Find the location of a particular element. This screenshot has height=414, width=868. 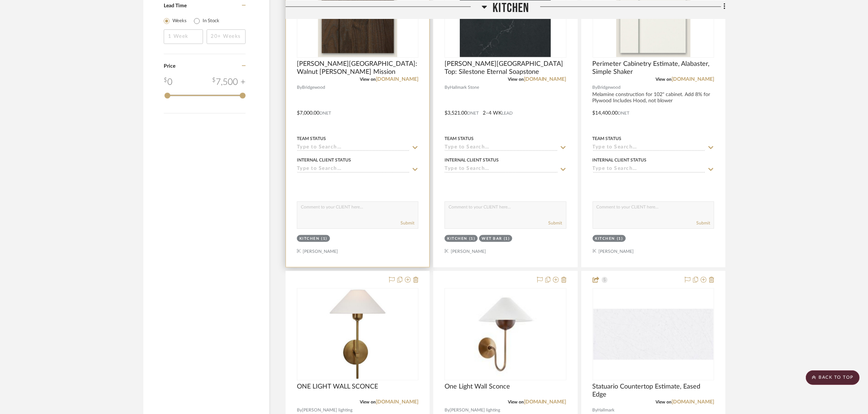

scroll-to-top-button: BACK TO TOP is located at coordinates (833, 377).